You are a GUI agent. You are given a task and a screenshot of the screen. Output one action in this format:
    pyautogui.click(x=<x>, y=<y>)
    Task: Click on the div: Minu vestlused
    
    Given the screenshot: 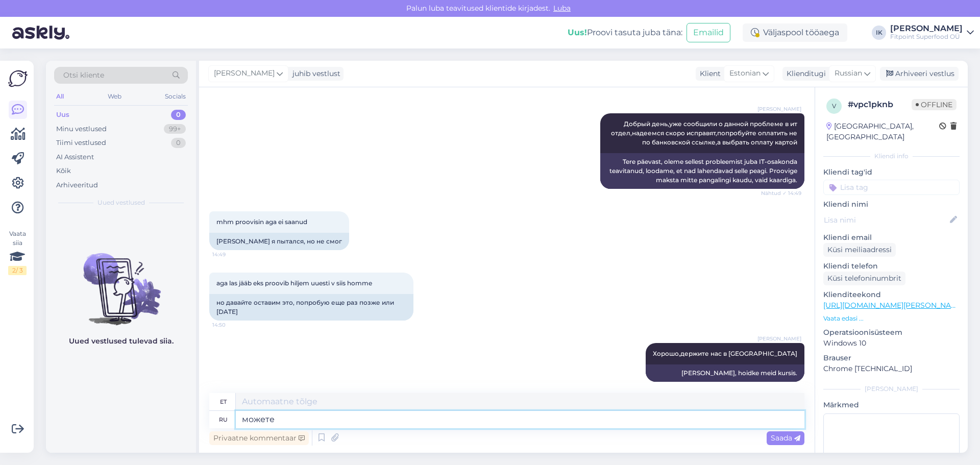 What is the action you would take?
    pyautogui.click(x=81, y=130)
    